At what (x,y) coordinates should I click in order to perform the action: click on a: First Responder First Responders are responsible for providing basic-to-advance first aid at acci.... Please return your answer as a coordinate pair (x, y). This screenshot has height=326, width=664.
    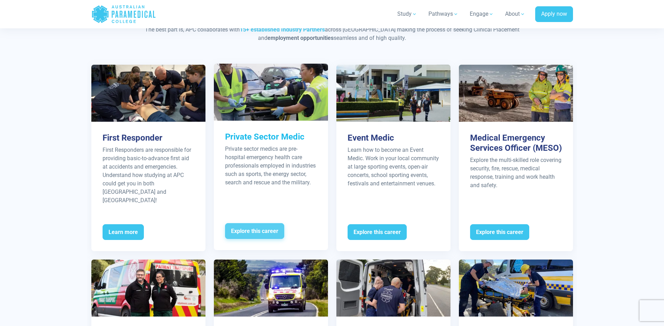
    Looking at the image, I should click on (148, 158).